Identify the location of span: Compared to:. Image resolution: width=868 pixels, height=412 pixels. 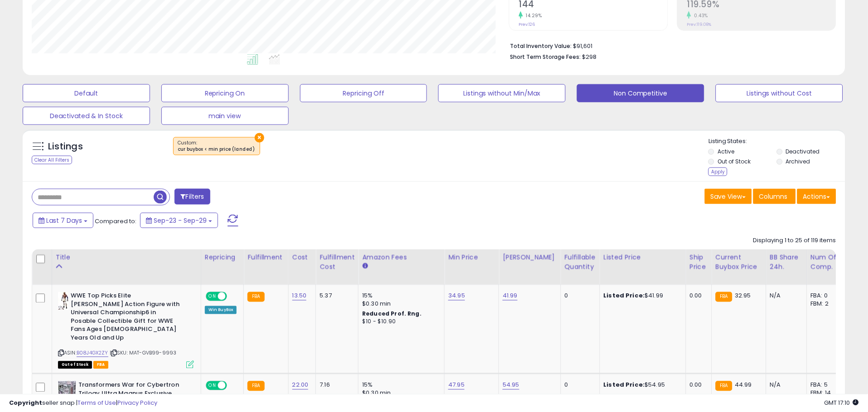
(115, 221).